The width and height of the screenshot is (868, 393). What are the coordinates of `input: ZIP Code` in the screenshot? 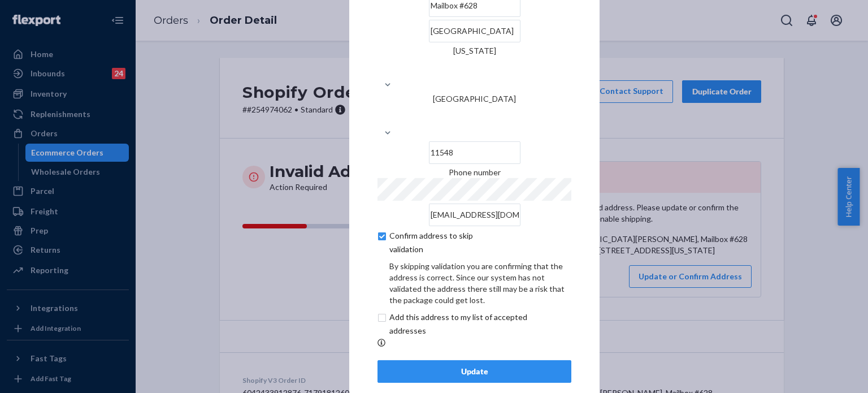 It's located at (475, 152).